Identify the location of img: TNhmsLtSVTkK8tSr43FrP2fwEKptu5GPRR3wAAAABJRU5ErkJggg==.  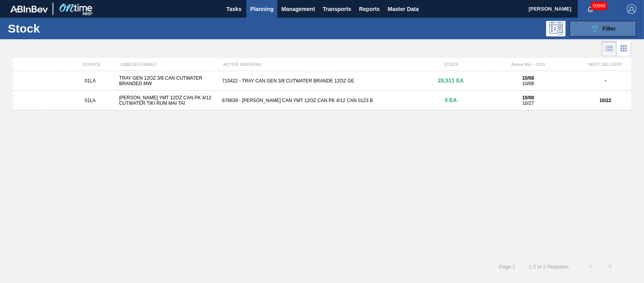
(29, 9).